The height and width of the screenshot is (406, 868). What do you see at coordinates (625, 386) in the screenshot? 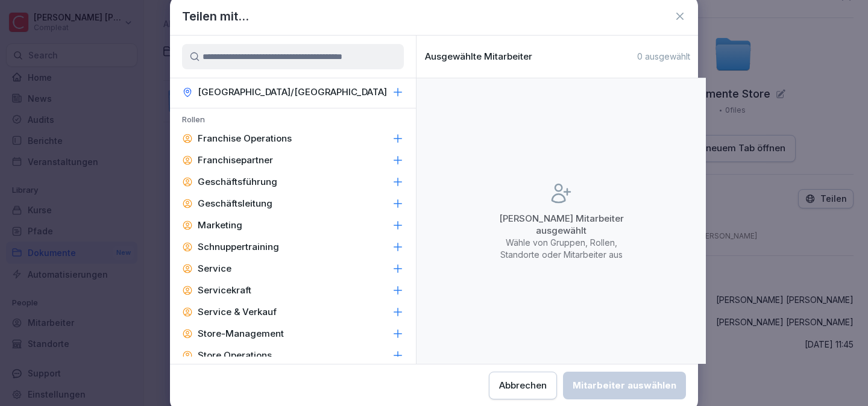
I see `button: Mitarbeiter auswählen` at bounding box center [625, 386].